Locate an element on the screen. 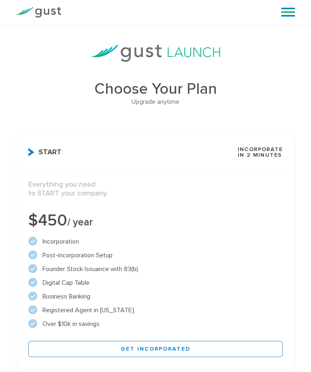 This screenshot has height=372, width=311. div: Upgrade anytime is located at coordinates (155, 102).